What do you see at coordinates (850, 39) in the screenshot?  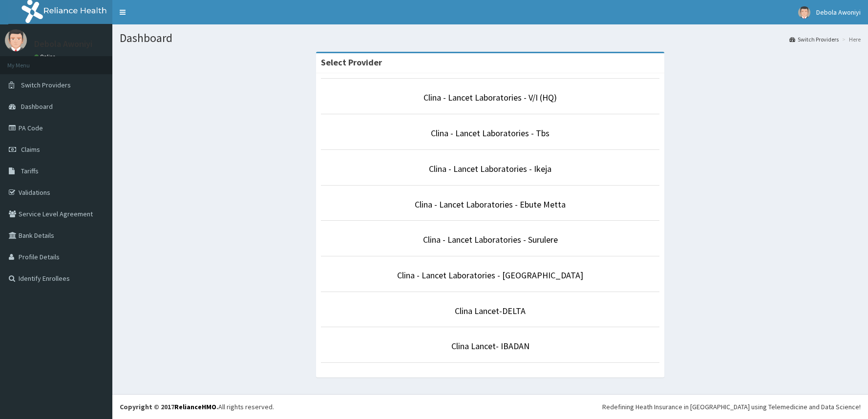 I see `li: Here` at bounding box center [850, 39].